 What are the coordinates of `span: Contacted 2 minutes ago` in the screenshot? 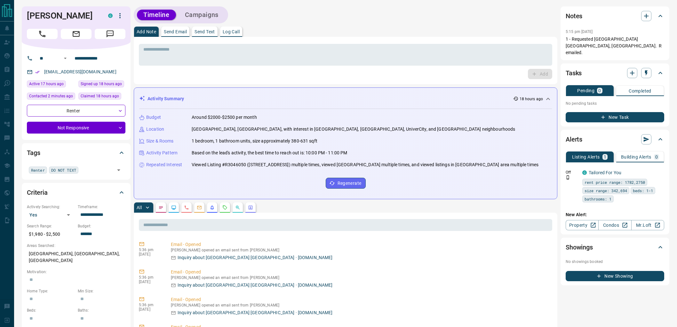 It's located at (51, 96).